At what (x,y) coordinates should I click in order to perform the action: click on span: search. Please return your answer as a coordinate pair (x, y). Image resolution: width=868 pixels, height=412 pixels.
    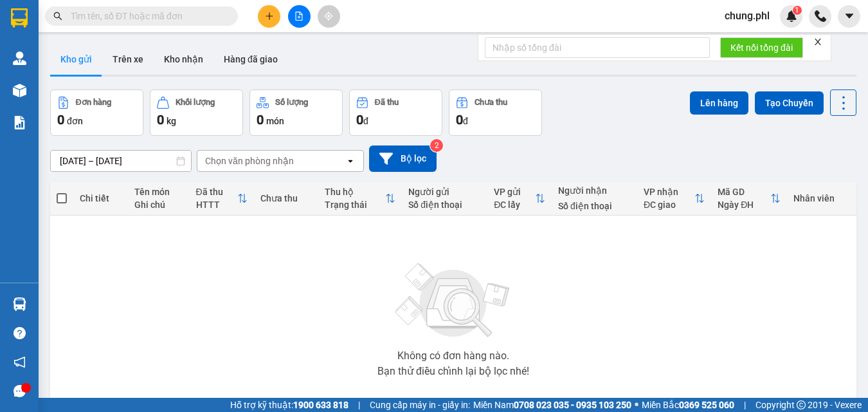
    Looking at the image, I should click on (58, 16).